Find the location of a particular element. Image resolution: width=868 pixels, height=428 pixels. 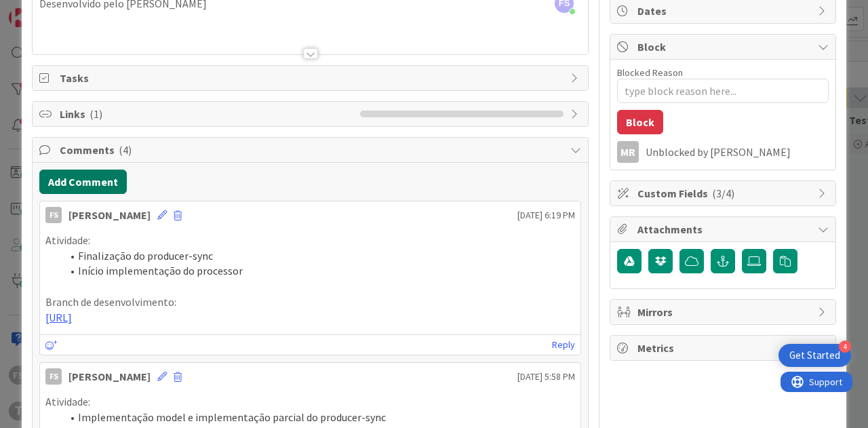

li: Finalização do producer-sync is located at coordinates (318, 255).